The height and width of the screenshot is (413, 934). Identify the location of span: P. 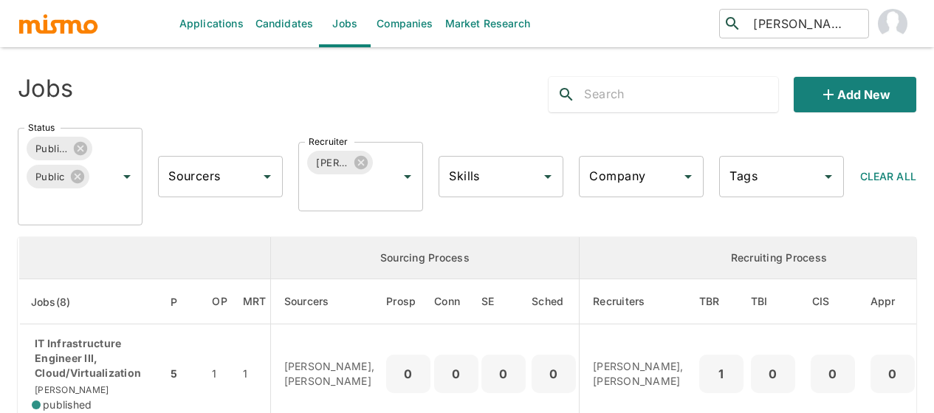
(183, 302).